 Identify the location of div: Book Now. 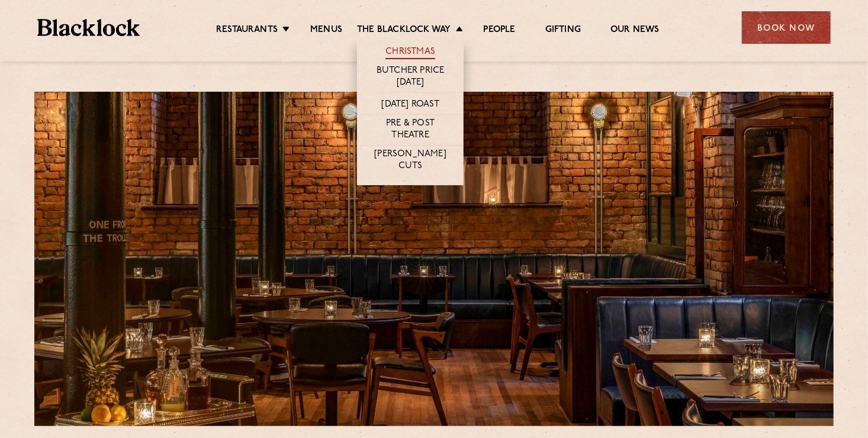
(786, 28).